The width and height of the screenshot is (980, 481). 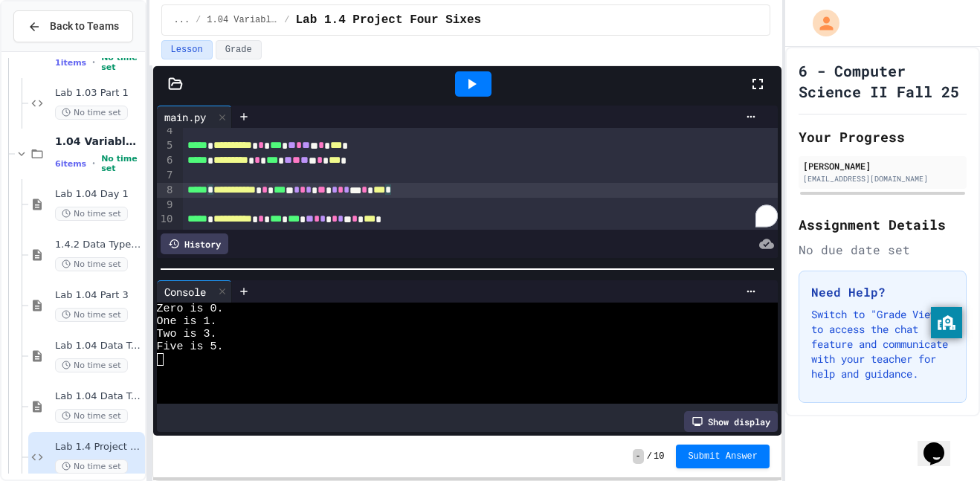 I want to click on h3: Need Help?, so click(x=883, y=292).